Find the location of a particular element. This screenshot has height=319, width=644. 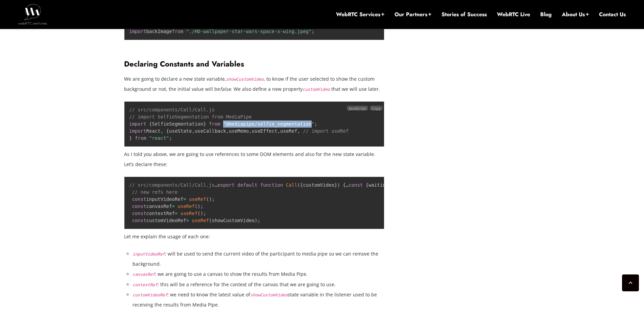

li: : will be used to send the current video of the participant to media pipe so we can remove the ba... is located at coordinates (258, 259).